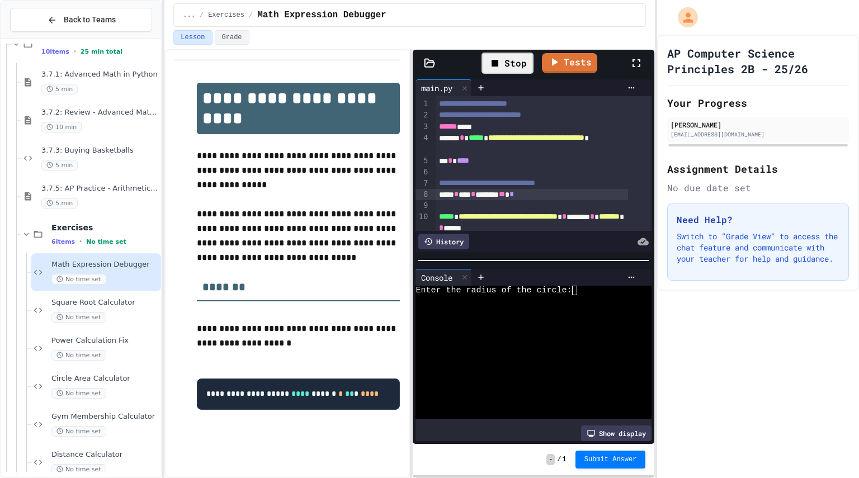 The width and height of the screenshot is (859, 478). I want to click on div: 9, so click(422, 206).